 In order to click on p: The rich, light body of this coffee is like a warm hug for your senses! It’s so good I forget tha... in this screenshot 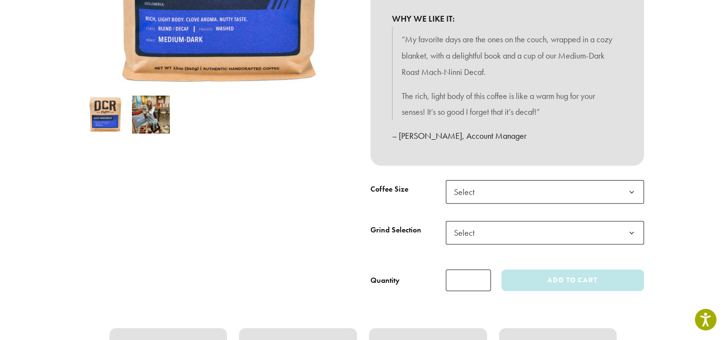, I will do `click(507, 104)`.